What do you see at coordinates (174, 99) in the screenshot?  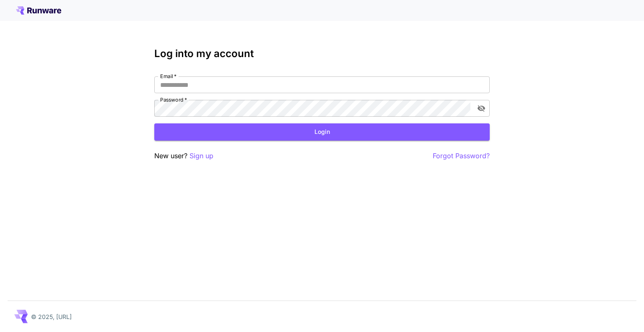 I see `label: Password` at bounding box center [174, 99].